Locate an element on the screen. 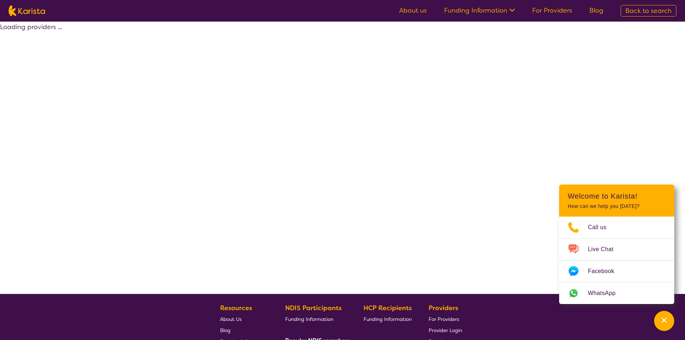 The height and width of the screenshot is (340, 685). b: NDIS Participants is located at coordinates (313, 308).